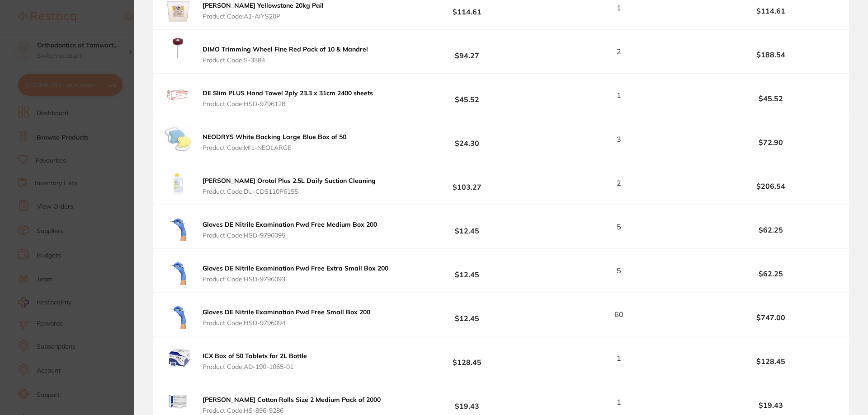  I want to click on span: Product Code: HS-896-9286, so click(291, 410).